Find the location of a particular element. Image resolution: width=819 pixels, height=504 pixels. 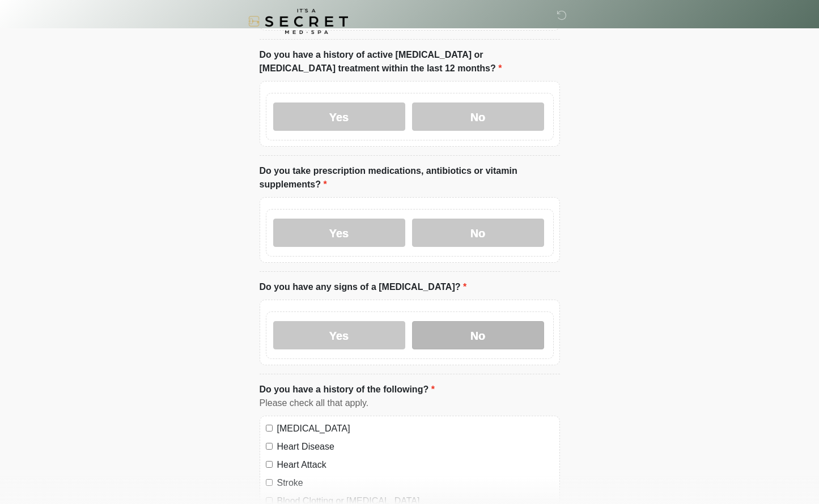

label: Heart Disease is located at coordinates (416, 447).